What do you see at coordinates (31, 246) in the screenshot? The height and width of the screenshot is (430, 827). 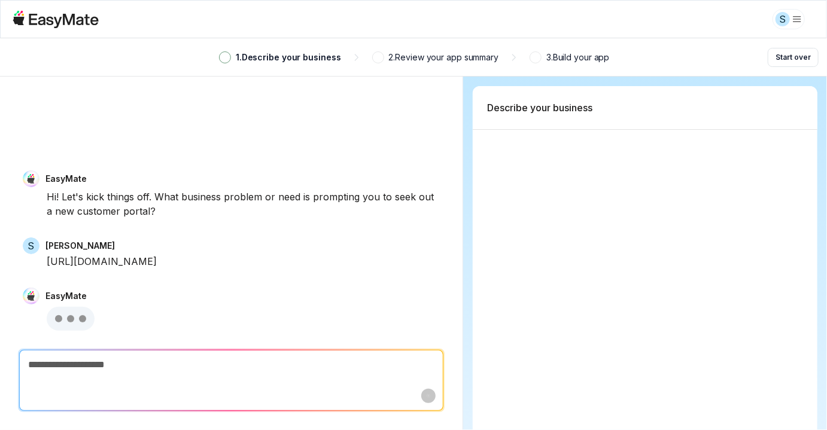 I see `span: S` at bounding box center [31, 246].